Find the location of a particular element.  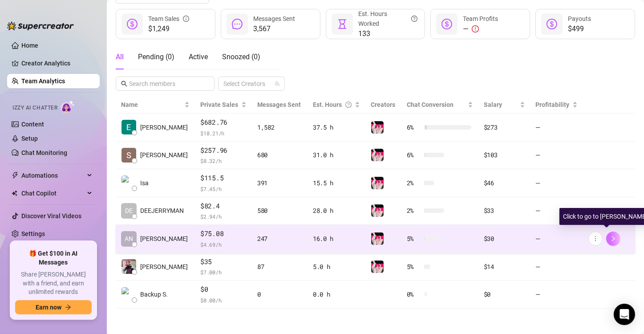

span: team is located at coordinates (277, 84).